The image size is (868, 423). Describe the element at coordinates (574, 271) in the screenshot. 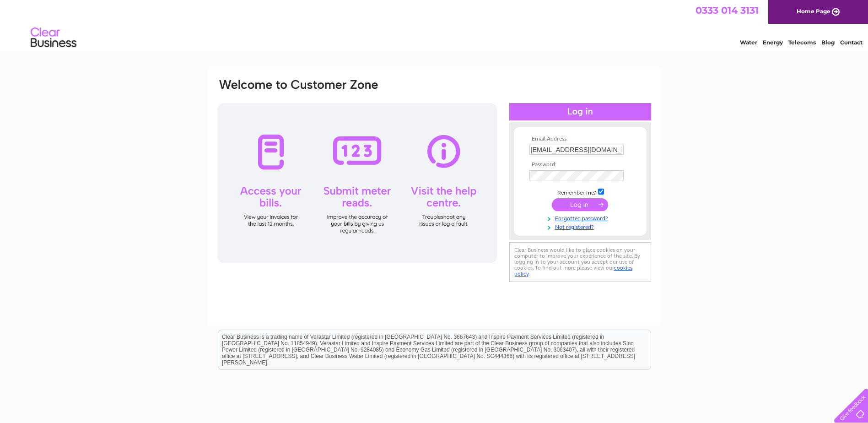

I see `a: cookies policy` at that location.